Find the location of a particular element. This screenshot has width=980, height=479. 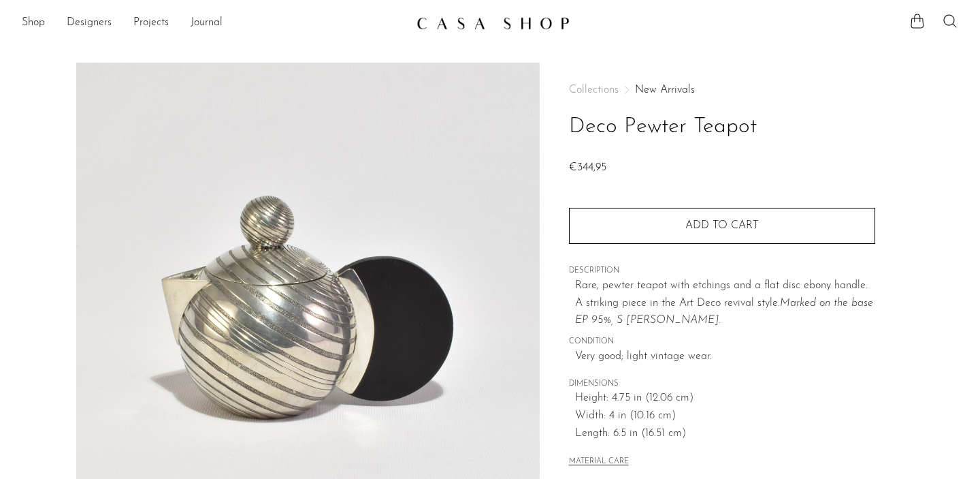

nav: Desktop navigation is located at coordinates (214, 23).